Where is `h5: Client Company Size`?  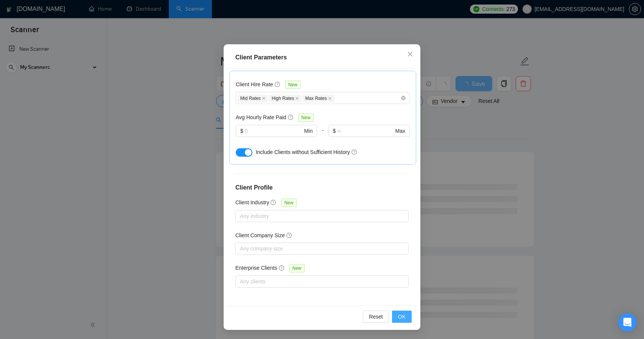
h5: Client Company Size is located at coordinates (260, 235).